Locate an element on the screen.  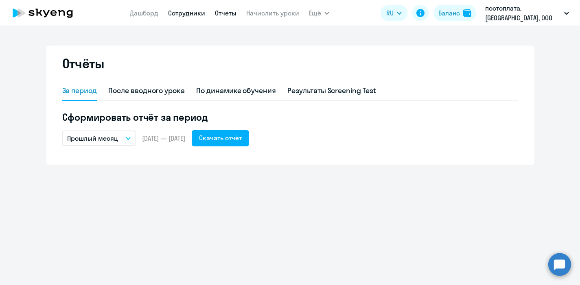
button: Балансbalance is located at coordinates (454, 13).